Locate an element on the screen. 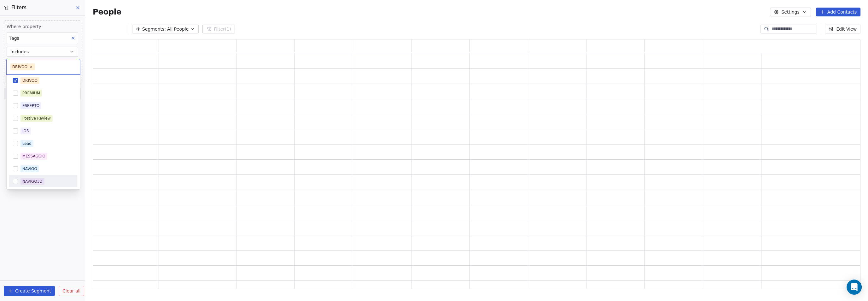 Image resolution: width=868 pixels, height=301 pixels. div: ESPERTO is located at coordinates (31, 106).